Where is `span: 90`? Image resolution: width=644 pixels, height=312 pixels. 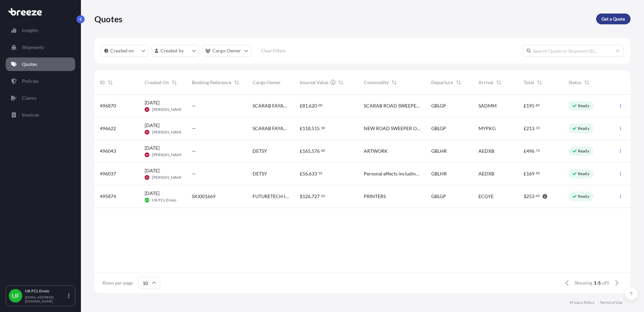 span: 90 is located at coordinates (538, 173).